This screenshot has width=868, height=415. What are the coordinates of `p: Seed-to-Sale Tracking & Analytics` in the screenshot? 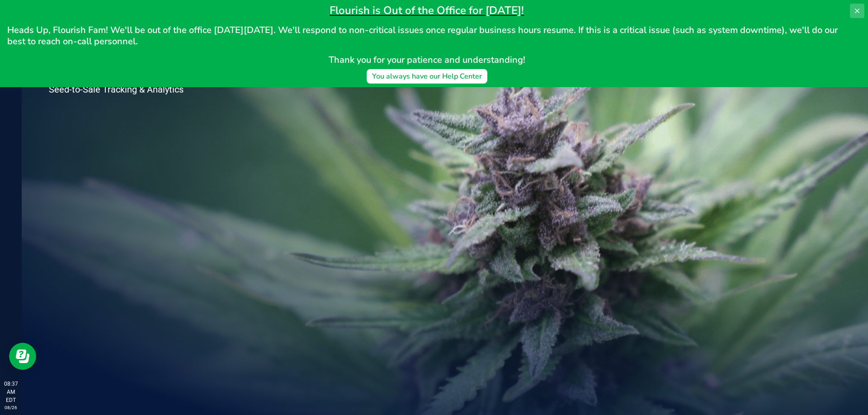 It's located at (135, 89).